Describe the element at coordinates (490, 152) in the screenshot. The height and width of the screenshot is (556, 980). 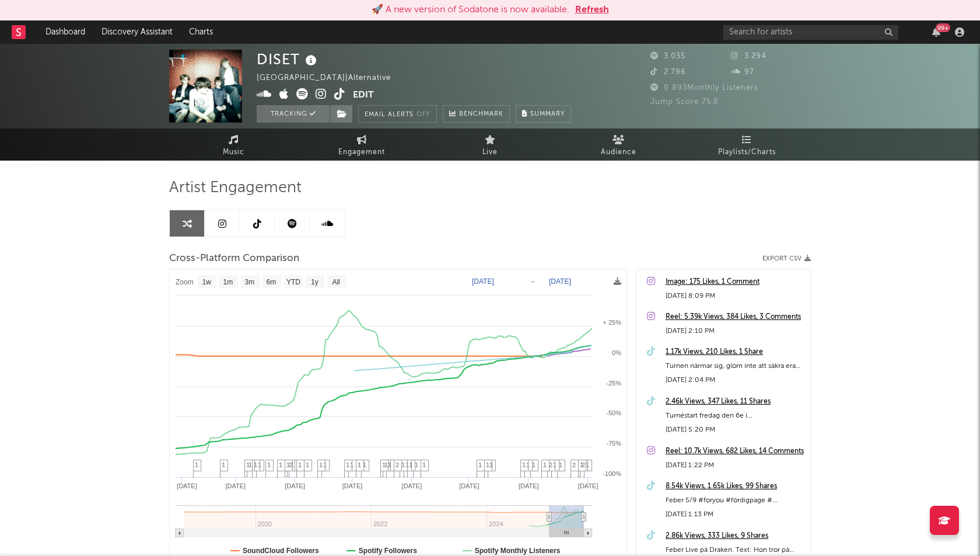
I see `span: Live` at that location.